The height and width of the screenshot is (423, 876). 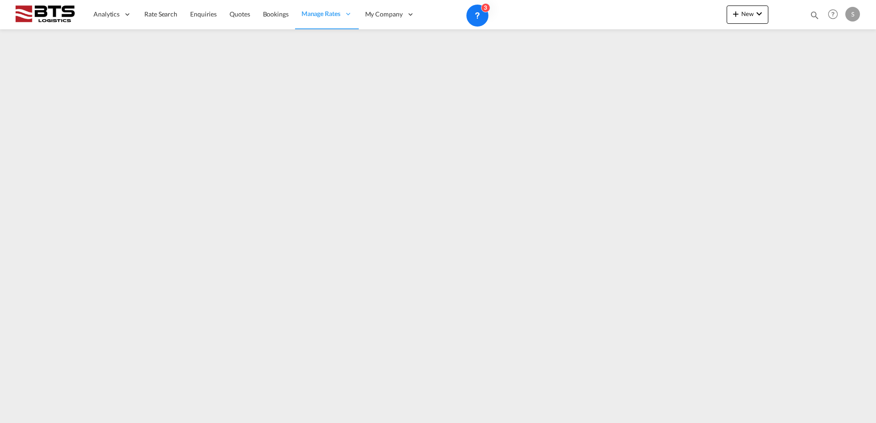 I want to click on div: icon-magnify, so click(x=814, y=17).